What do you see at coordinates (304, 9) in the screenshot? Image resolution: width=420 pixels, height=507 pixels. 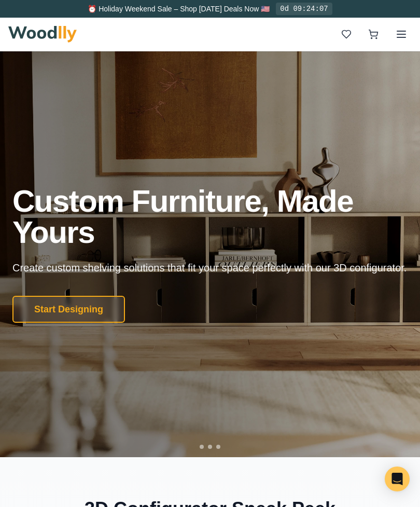 I see `div: 0d 09:24:07` at bounding box center [304, 9].